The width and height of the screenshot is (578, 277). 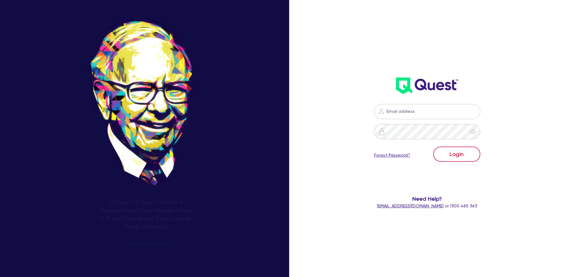 What do you see at coordinates (427, 86) in the screenshot?
I see `img: wH2k97JdezQIQAAAABJRU5ErkJggg==` at bounding box center [427, 86].